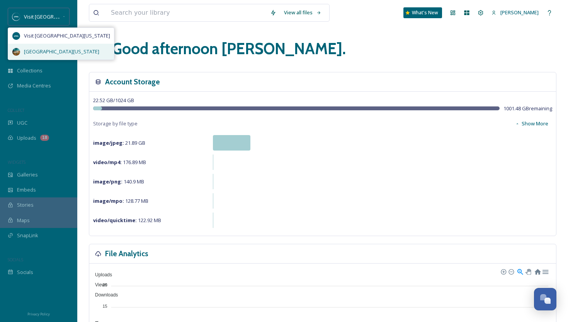 This screenshot has width=568, height=322. Describe the element at coordinates (27, 235) in the screenshot. I see `span: SnapLink` at that location.